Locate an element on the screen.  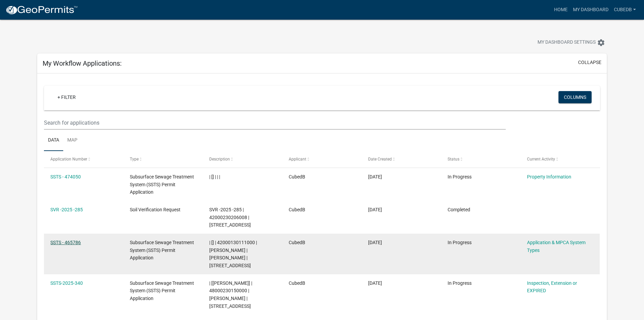
a: My Dashboard is located at coordinates (591, 10).